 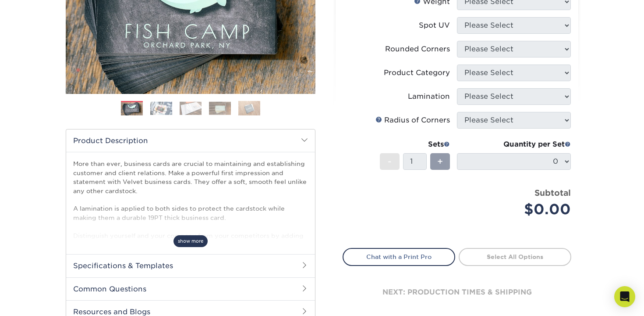 What do you see at coordinates (249, 108) in the screenshot?
I see `img: Business Cards 05` at bounding box center [249, 108].